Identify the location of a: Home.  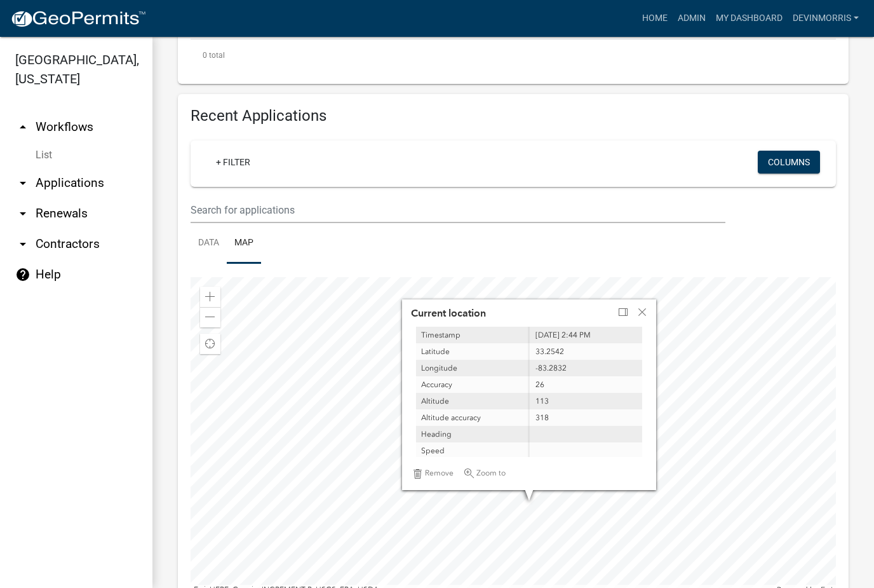
(655, 18).